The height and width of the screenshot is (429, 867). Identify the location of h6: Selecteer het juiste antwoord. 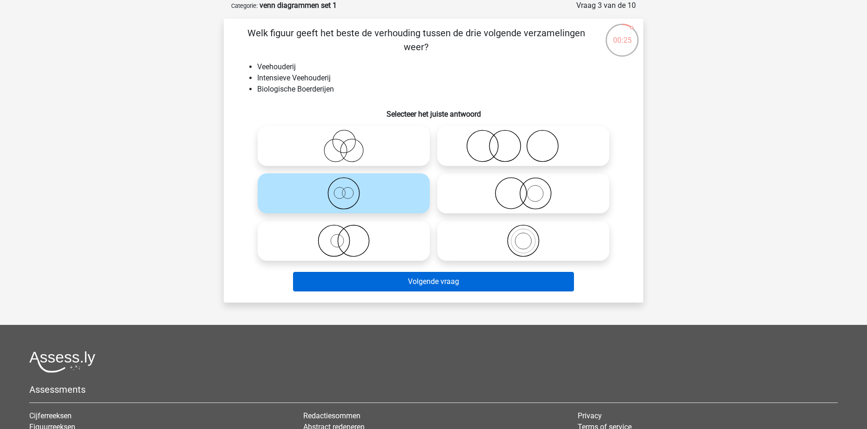
(433, 110).